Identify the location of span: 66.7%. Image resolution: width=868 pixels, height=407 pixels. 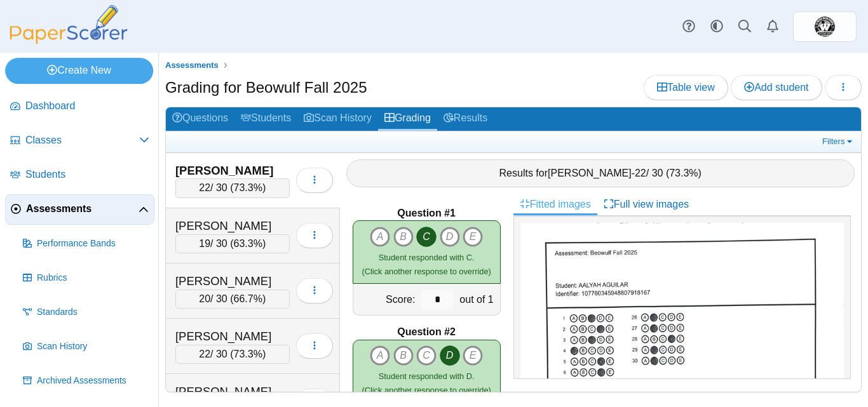
(248, 299).